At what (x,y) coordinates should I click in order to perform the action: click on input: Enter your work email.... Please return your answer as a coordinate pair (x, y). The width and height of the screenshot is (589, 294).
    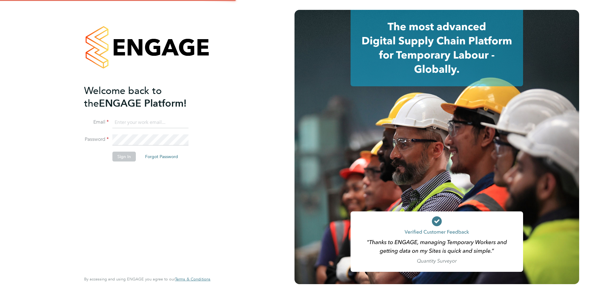
    Looking at the image, I should click on (150, 123).